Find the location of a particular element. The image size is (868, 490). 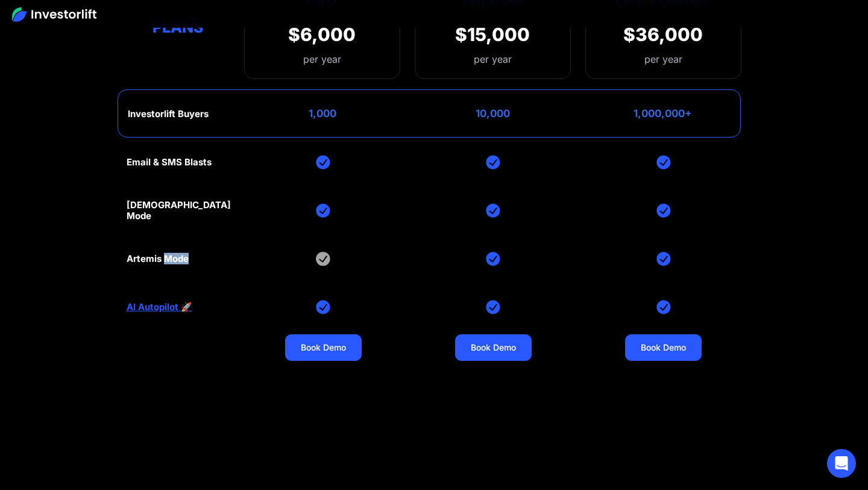

div: $15,000 is located at coordinates (493, 34).